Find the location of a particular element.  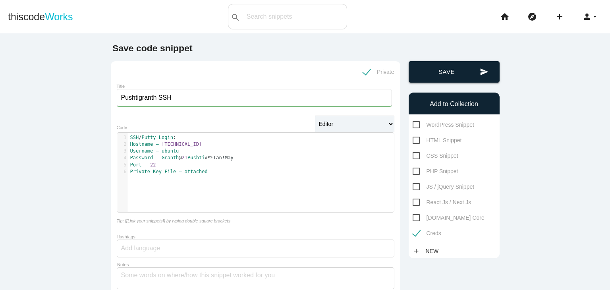

span: PHP Snippet is located at coordinates (435, 171).